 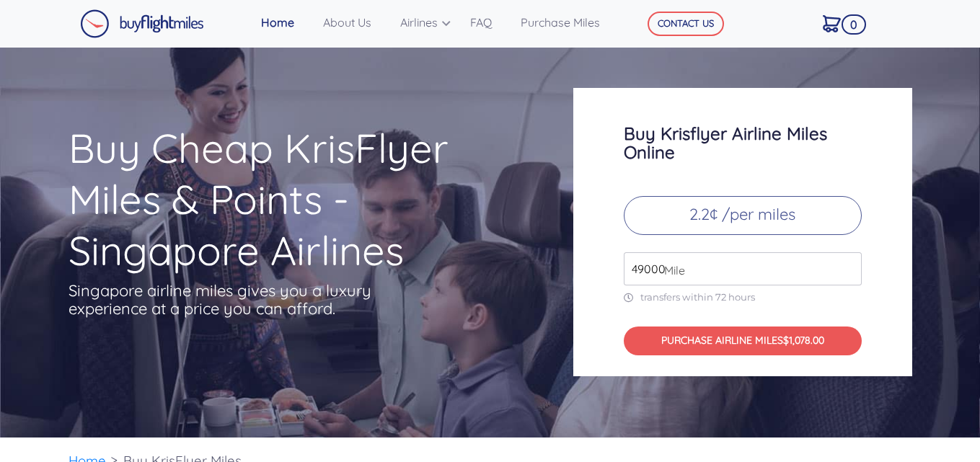 What do you see at coordinates (832, 24) in the screenshot?
I see `img: Cart` at bounding box center [832, 24].